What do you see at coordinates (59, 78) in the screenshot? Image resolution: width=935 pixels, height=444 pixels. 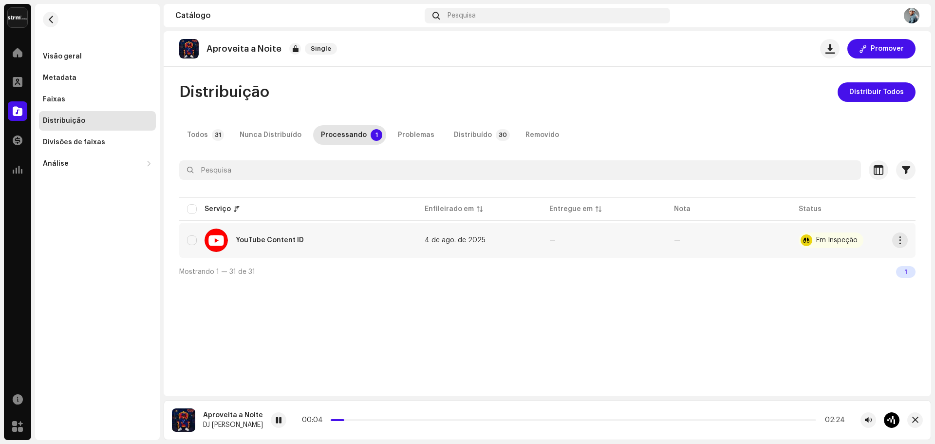 I see `div: Metadata` at bounding box center [59, 78].